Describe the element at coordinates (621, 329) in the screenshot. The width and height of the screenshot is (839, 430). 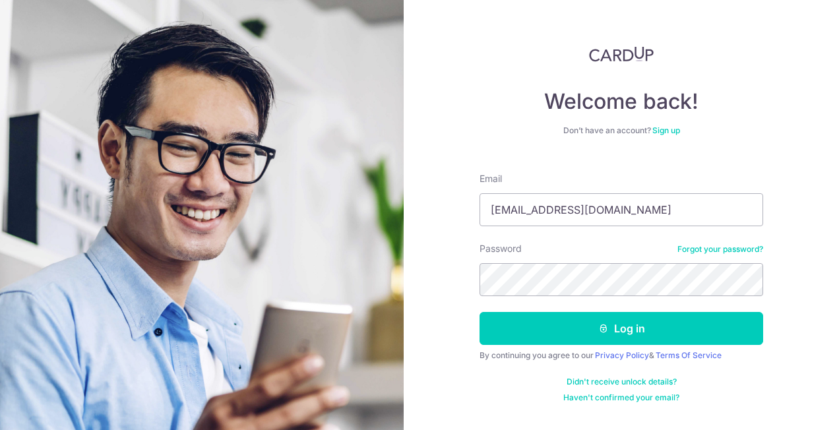
I see `button: Log in` at that location.